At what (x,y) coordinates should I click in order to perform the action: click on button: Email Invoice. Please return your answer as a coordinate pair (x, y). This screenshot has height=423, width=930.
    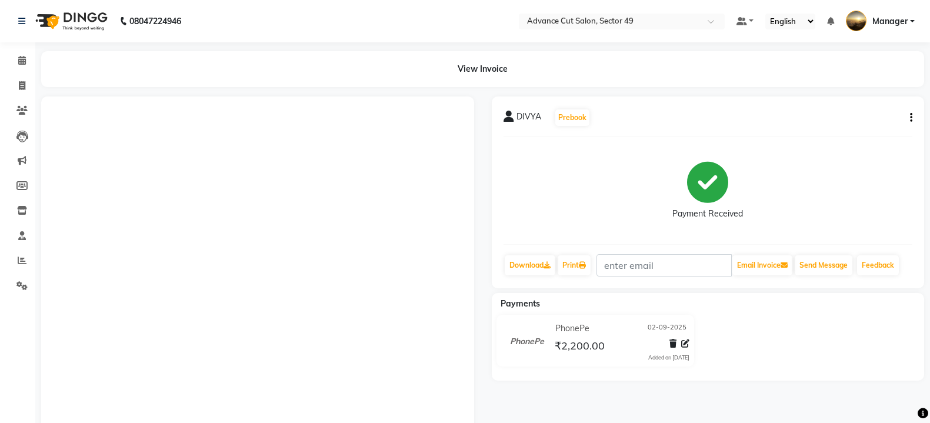
    Looking at the image, I should click on (762, 265).